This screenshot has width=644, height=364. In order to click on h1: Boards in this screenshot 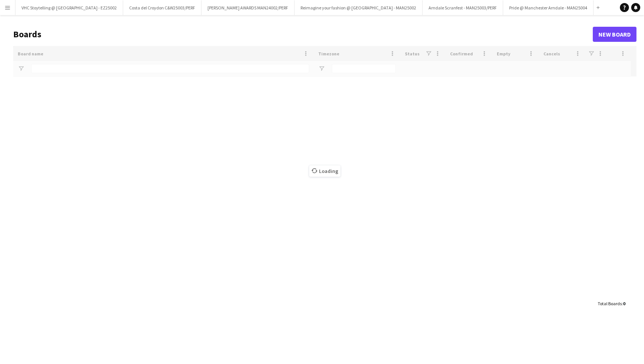, I will do `click(303, 34)`.